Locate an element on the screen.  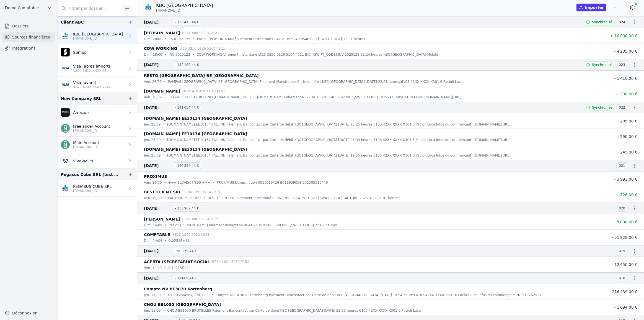
span: - 245,00 € is located at coordinates (627, 152).